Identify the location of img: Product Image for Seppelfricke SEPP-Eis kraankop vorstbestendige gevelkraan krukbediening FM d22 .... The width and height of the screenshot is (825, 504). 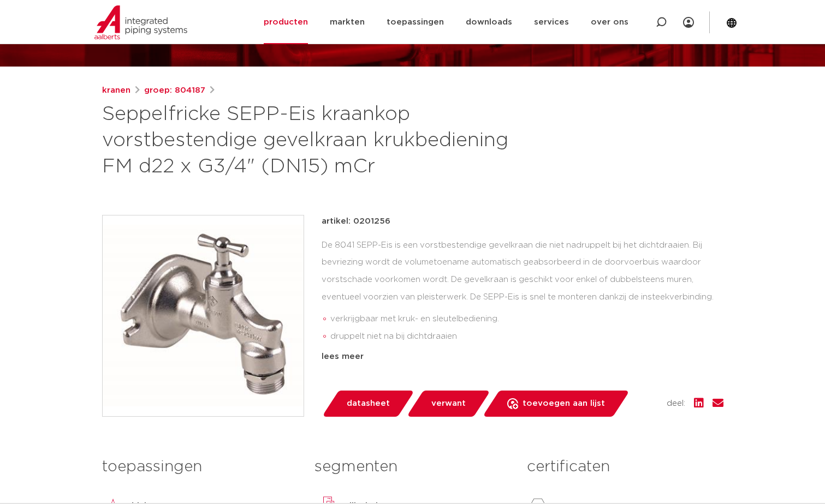
(203, 316).